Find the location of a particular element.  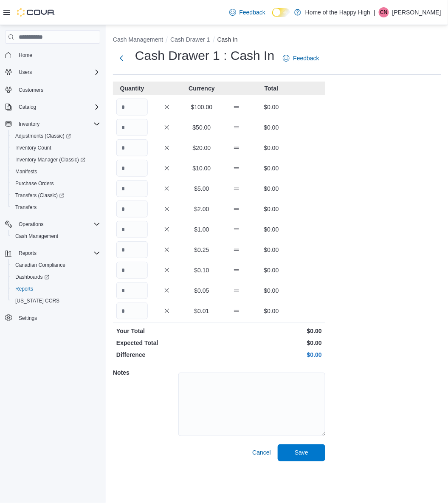

span: Dark Mode is located at coordinates (272, 17).